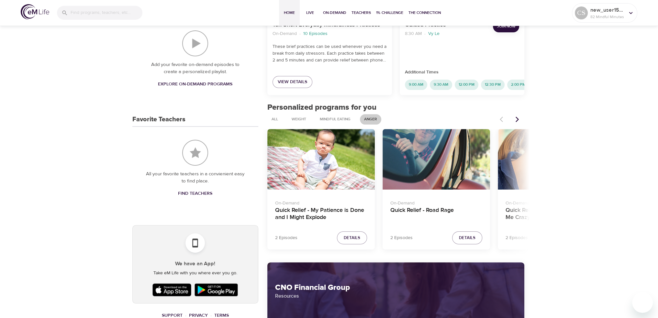 The width and height of the screenshot is (658, 318). I want to click on p: 10 Episodes, so click(315, 34).